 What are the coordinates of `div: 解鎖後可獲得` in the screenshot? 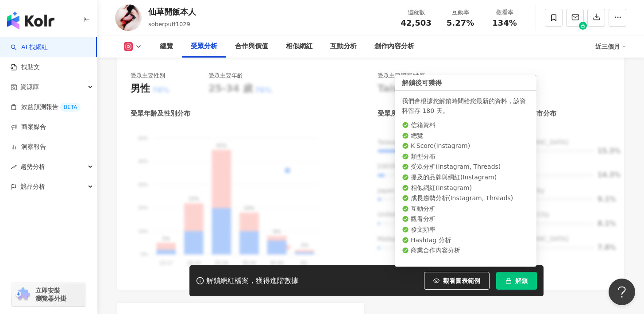 It's located at (466, 83).